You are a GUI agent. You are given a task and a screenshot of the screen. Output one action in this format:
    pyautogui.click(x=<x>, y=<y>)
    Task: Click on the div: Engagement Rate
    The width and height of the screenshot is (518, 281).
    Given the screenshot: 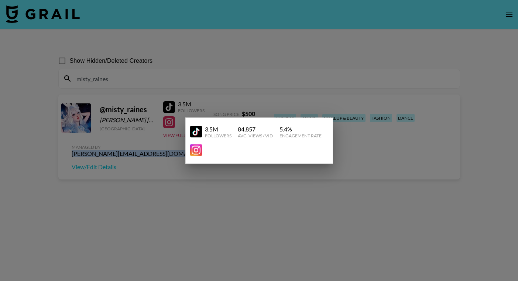 What is the action you would take?
    pyautogui.click(x=300, y=135)
    